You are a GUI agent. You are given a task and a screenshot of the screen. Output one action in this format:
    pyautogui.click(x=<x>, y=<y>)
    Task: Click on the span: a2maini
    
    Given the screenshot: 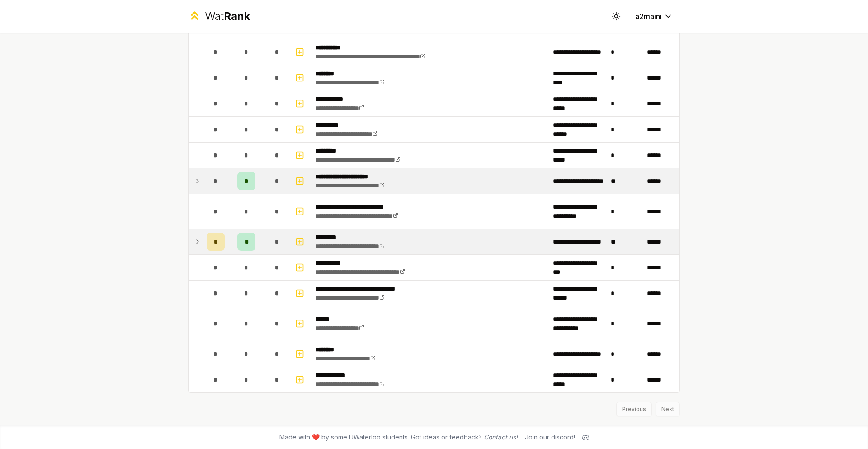 What is the action you would take?
    pyautogui.click(x=648, y=16)
    